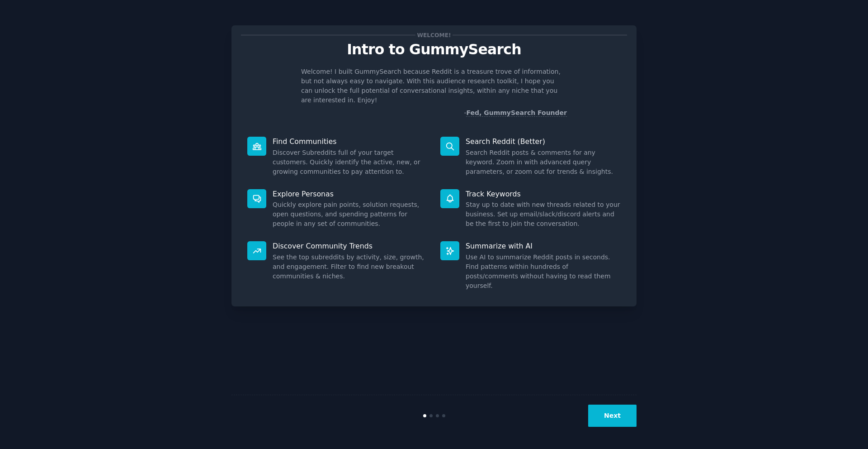 This screenshot has width=868, height=449. Describe the element at coordinates (543, 214) in the screenshot. I see `dd: Stay up to date with new threads related to your business. Set up email/slack/discord alerts and ...` at that location.